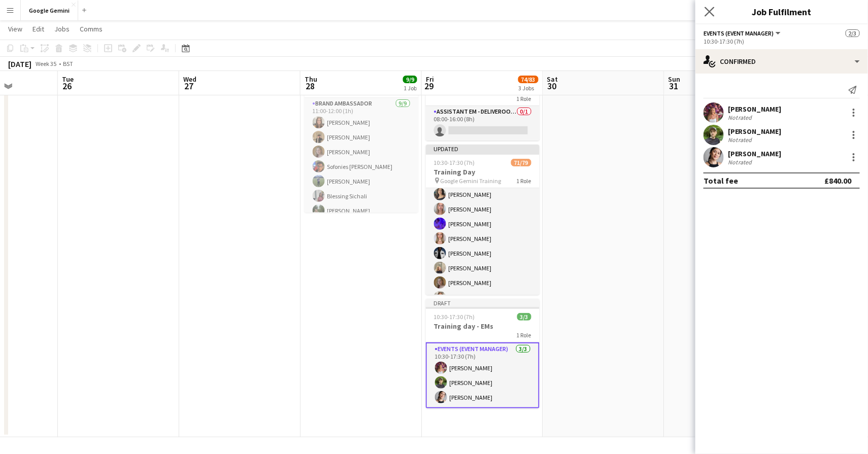 The width and height of the screenshot is (868, 454). What do you see at coordinates (482, 124) in the screenshot?
I see `app-card-role: Assistant EM - Deliveroo FR0/108:00-16:00 (8h)` at bounding box center [482, 124].